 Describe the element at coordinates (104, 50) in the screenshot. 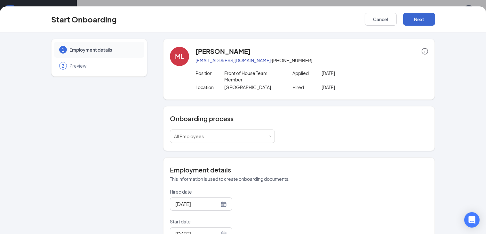

I see `span: Employment details` at that location.